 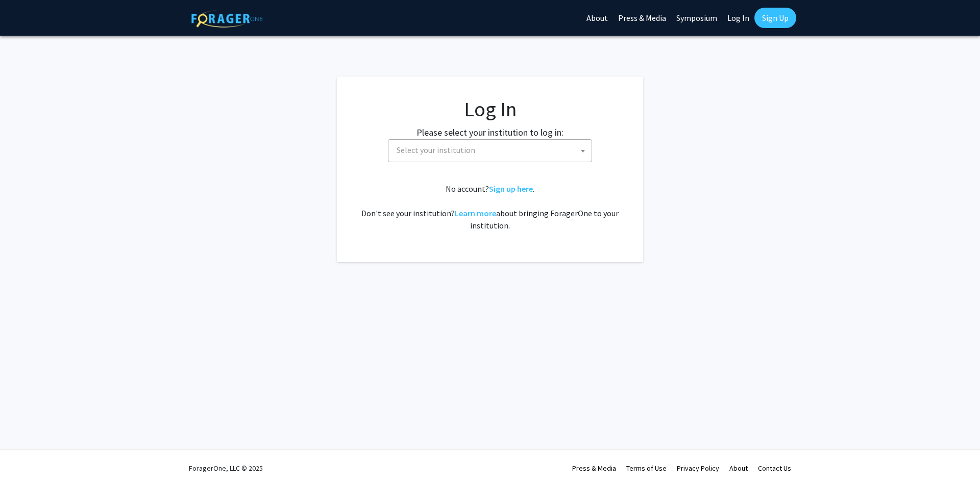 What do you see at coordinates (227, 18) in the screenshot?
I see `img: ForagerOne Logo` at bounding box center [227, 18].